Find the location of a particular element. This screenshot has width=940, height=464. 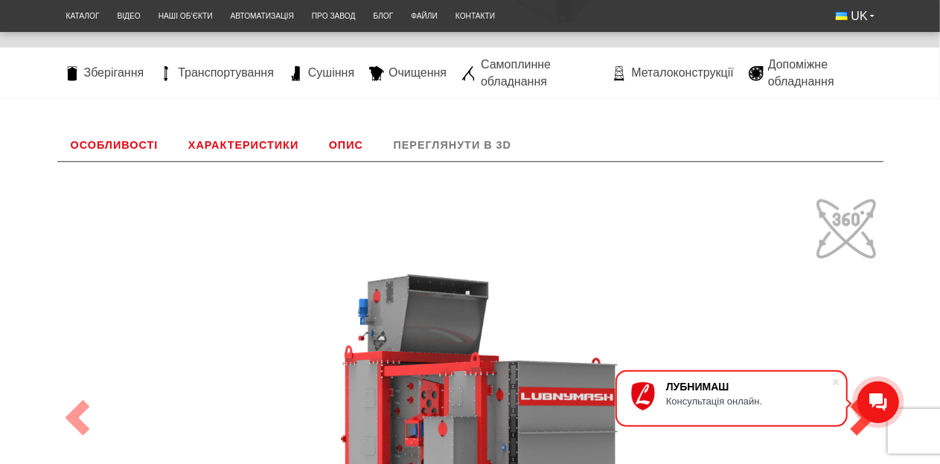

div: Консультація онлайн. is located at coordinates (749, 401).